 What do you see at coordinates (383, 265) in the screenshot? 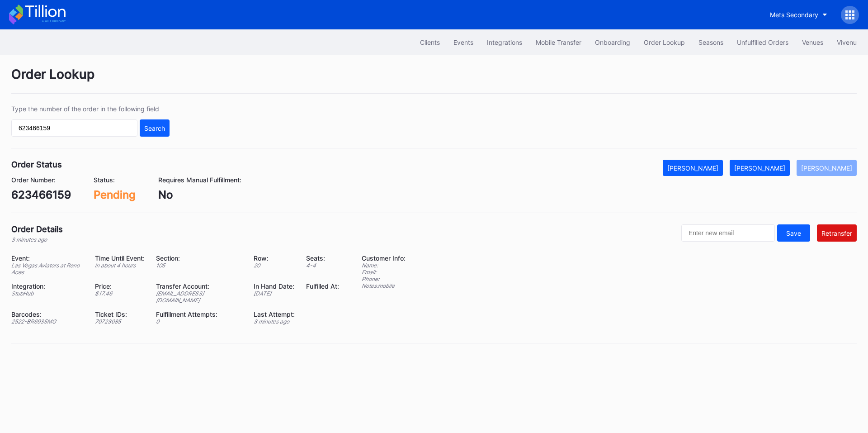
I see `div: Name:` at bounding box center [383, 265].